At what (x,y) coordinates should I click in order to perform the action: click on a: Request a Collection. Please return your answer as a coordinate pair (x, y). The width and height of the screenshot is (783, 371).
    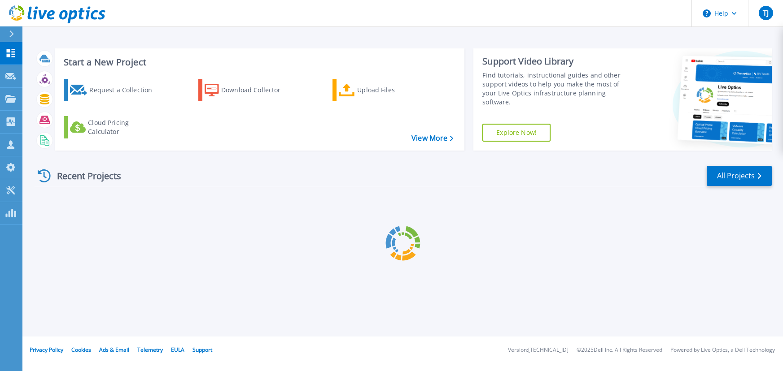
    Looking at the image, I should click on (113, 90).